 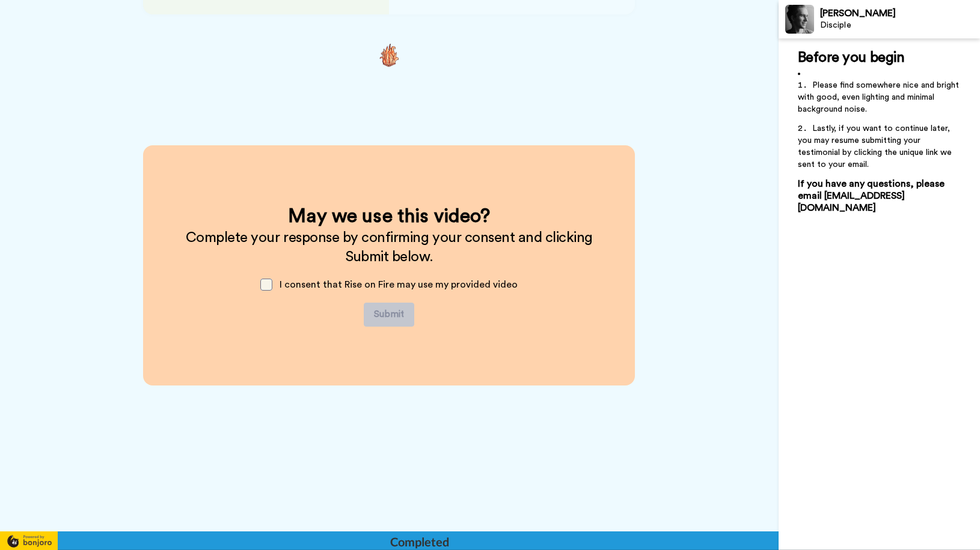 What do you see at coordinates (800, 20) in the screenshot?
I see `img: Profile Image` at bounding box center [800, 20].